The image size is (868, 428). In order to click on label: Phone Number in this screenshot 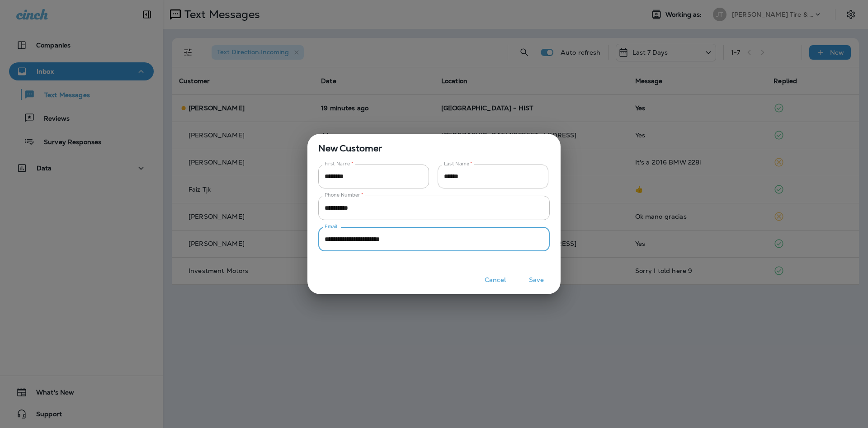, I will do `click(344, 195)`.